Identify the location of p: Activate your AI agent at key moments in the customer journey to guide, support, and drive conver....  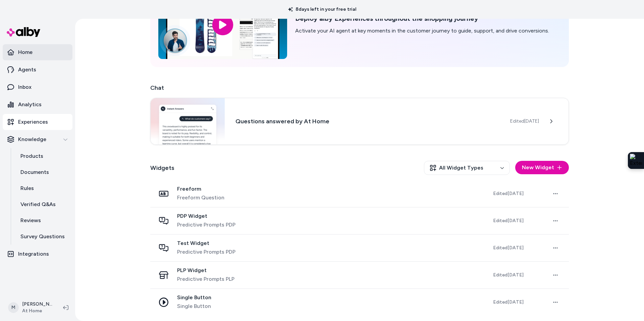
(422, 31).